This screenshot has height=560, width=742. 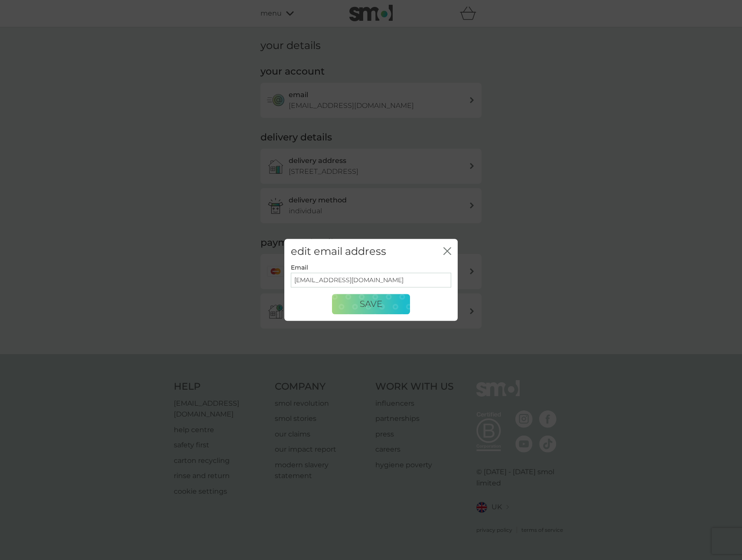 I want to click on h2: edit email address, so click(x=339, y=251).